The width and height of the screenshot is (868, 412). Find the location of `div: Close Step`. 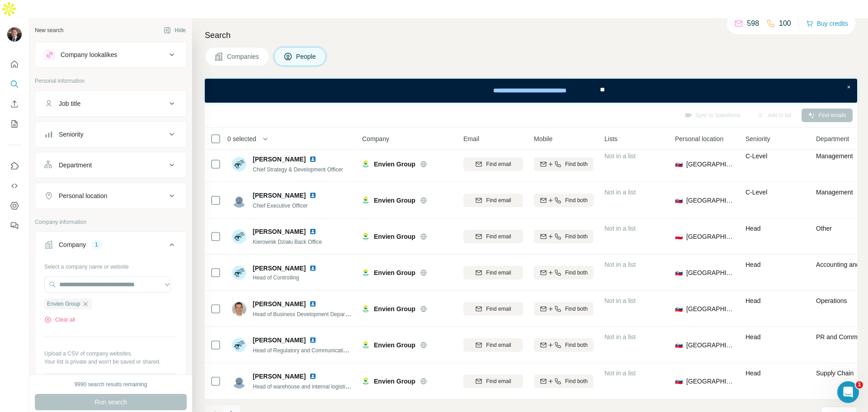

div: Close Step is located at coordinates (644, 8).